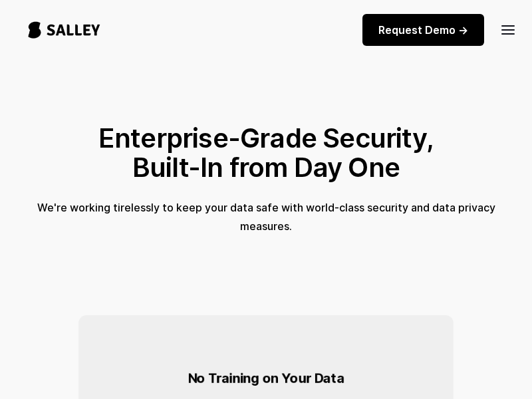 This screenshot has height=399, width=532. Describe the element at coordinates (64, 30) in the screenshot. I see `a: home` at that location.